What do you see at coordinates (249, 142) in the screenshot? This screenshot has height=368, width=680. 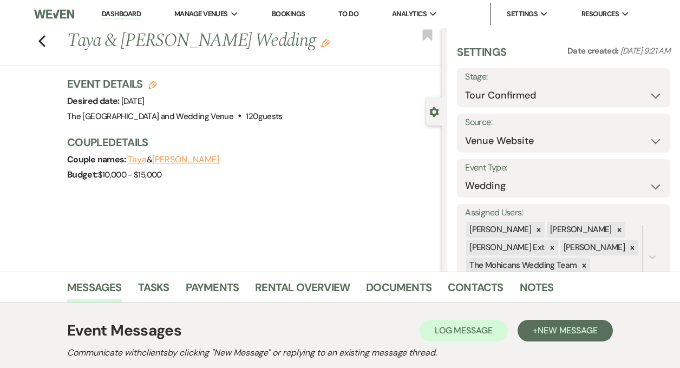 I see `h3: Couple Details` at bounding box center [249, 142].